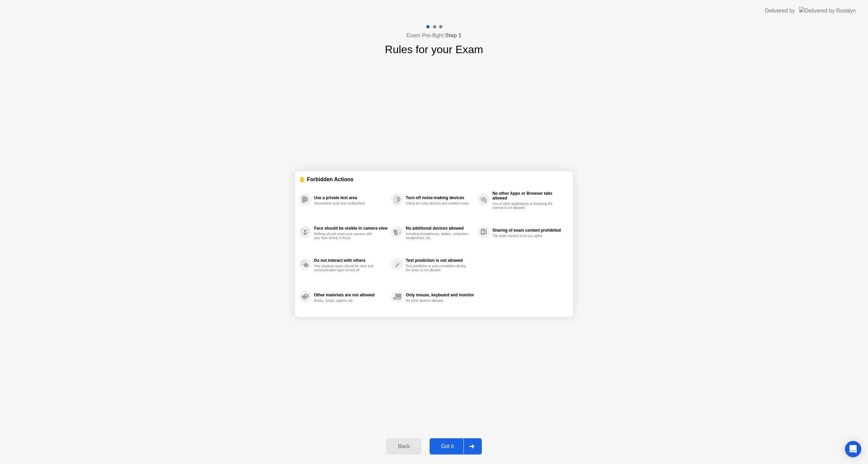  Describe the element at coordinates (439, 295) in the screenshot. I see `div: Only mouse, keyboard and monitor` at that location.